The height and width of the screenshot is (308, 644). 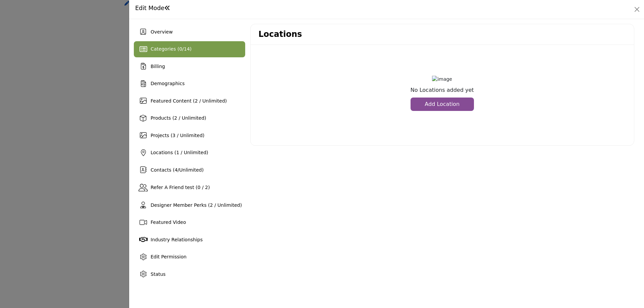 What do you see at coordinates (161, 32) in the screenshot?
I see `span: Overview` at bounding box center [161, 32].